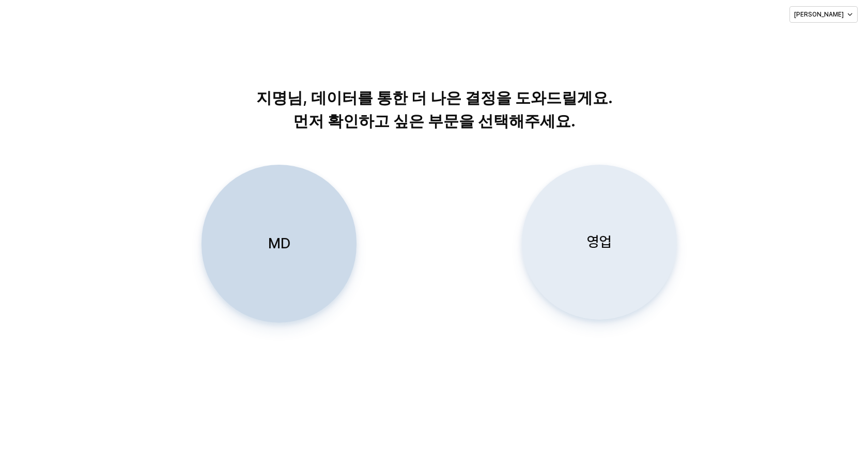 This screenshot has width=868, height=476. What do you see at coordinates (600, 243) in the screenshot?
I see `button: 영업` at bounding box center [600, 243].